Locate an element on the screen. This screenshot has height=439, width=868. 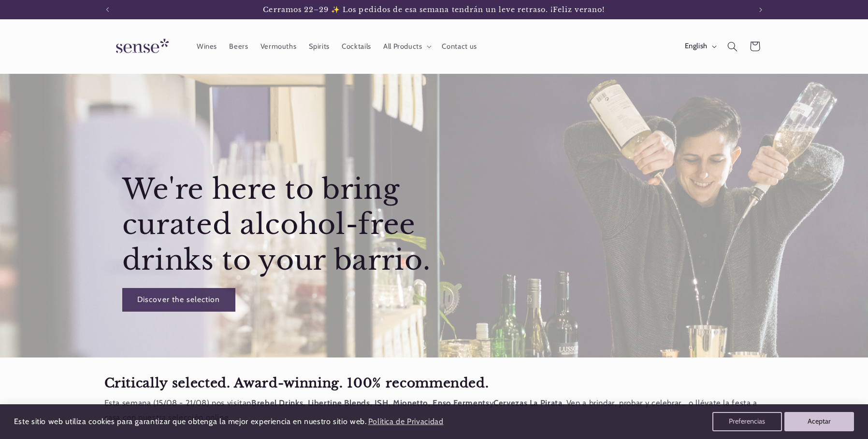
a: Contact us is located at coordinates (459, 47).